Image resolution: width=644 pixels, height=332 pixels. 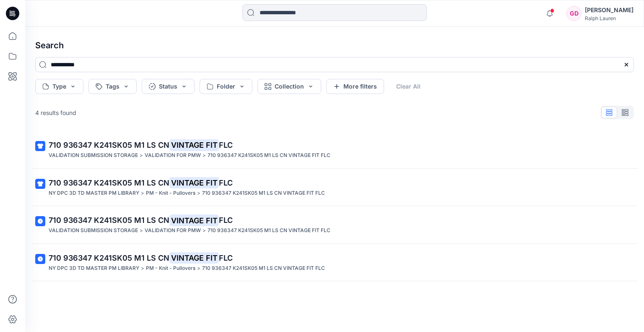 I want to click on button: Collection, so click(x=289, y=87).